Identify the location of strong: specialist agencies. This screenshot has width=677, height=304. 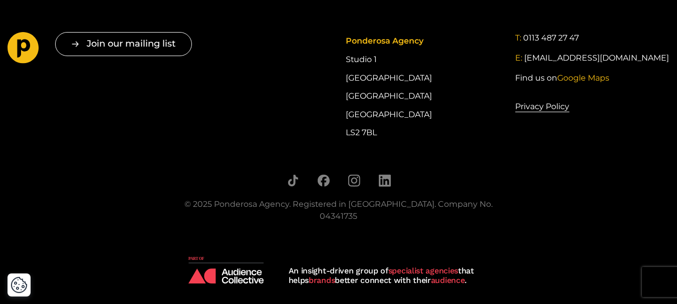
(423, 271).